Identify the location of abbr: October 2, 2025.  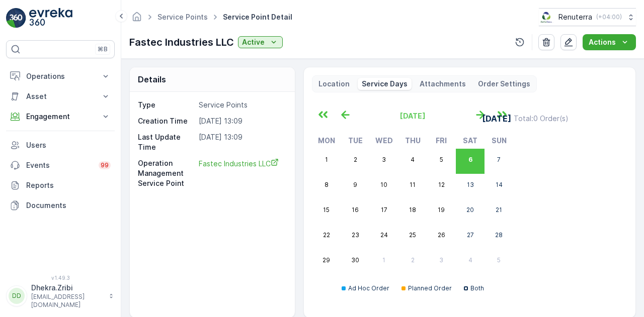
(412, 260).